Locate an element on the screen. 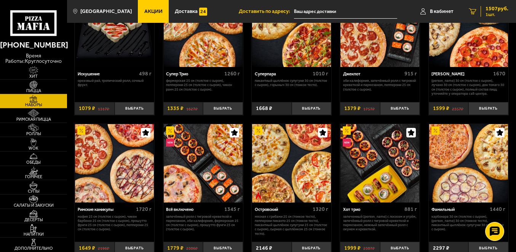 The image size is (516, 252). p: Мясная с грибами 25 см (тонкое тесто), Пепперони Пиканто 25 см (тонкое тесто), Пикантный цыплёнок... is located at coordinates (292, 225).